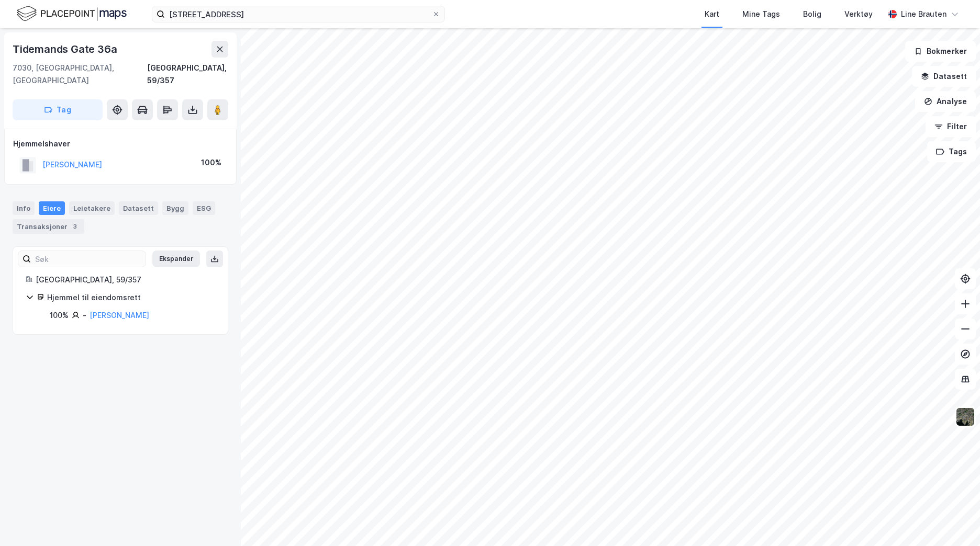 Image resolution: width=980 pixels, height=546 pixels. I want to click on input: Søk på adresse, matrikkel, gårdeiere, leietakere eller personer, so click(299, 14).